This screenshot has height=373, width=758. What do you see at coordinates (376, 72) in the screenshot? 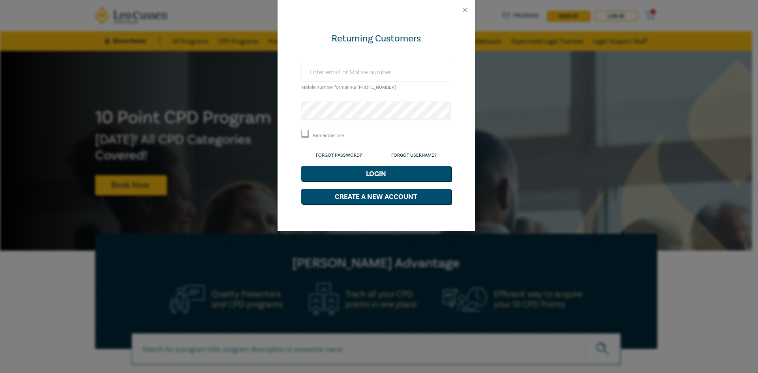
I see `input: Enter email or Mobile number` at bounding box center [376, 72].